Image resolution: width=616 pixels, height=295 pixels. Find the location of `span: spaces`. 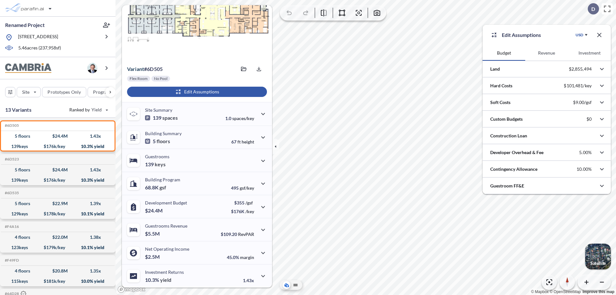

span: spaces is located at coordinates (170, 118).